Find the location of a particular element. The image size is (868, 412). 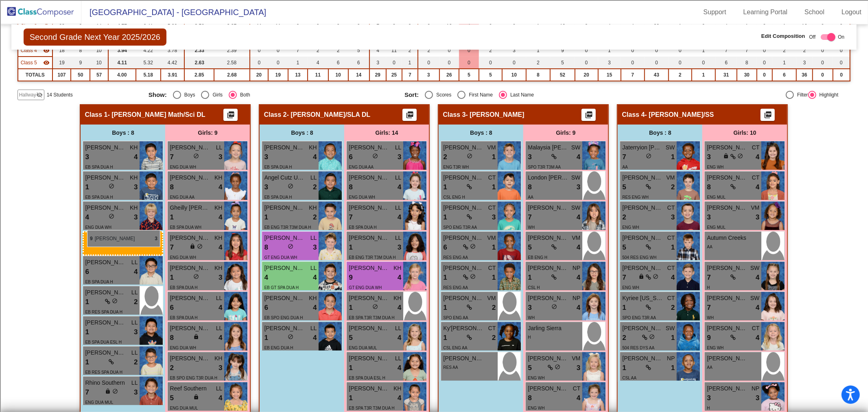

td: 57 is located at coordinates (99, 75).